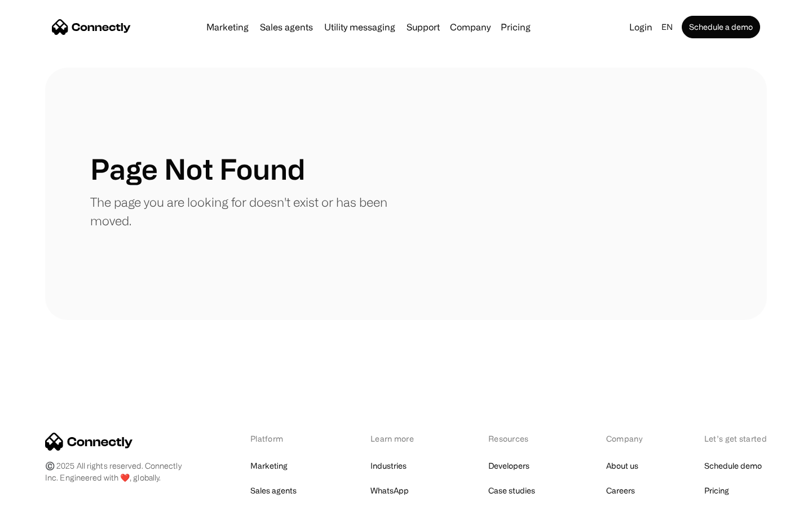 This screenshot has width=812, height=507. I want to click on div: Let’s get started, so click(735, 438).